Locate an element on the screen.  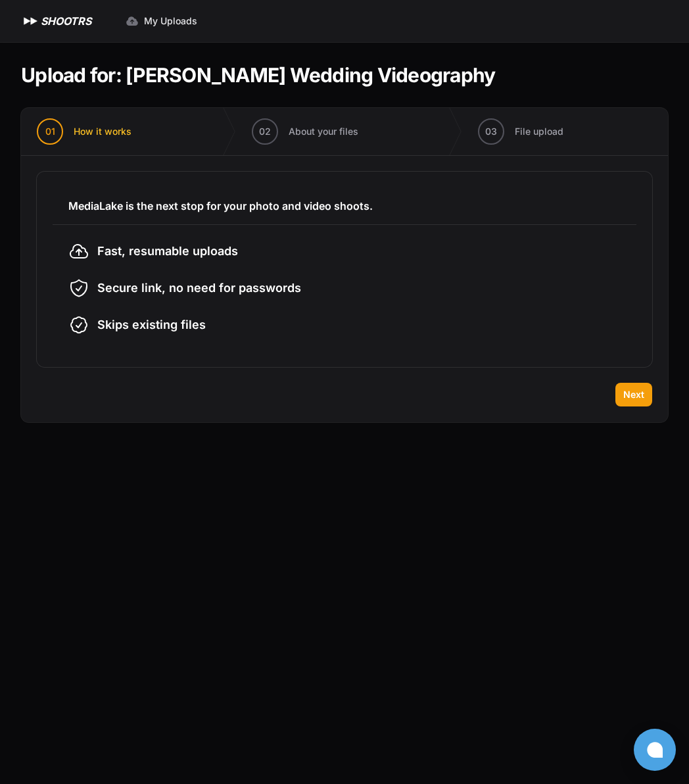
button: 01 How it works is located at coordinates (84, 131).